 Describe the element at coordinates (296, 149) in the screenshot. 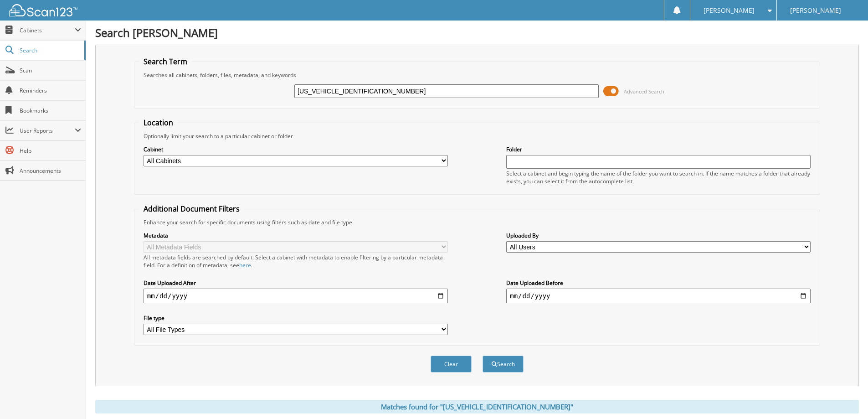

I see `label: Cabinet` at that location.